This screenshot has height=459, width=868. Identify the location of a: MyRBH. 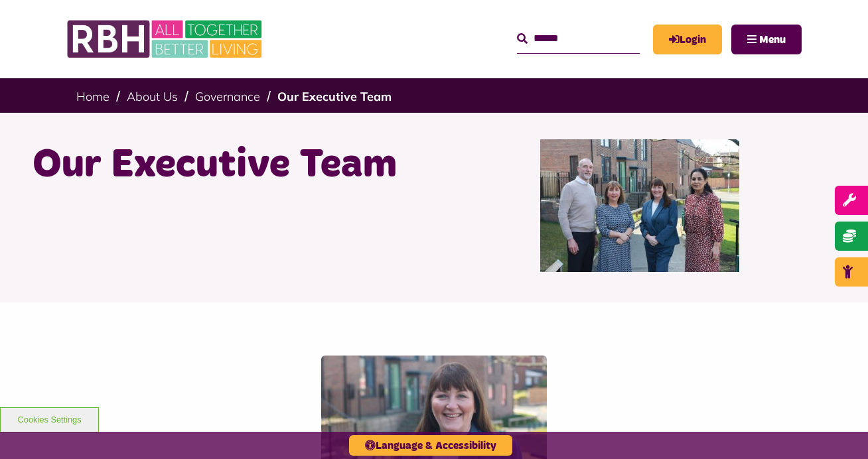
(688, 39).